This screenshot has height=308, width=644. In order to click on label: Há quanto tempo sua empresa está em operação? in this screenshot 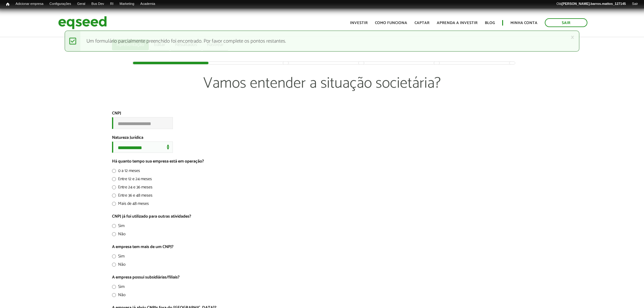, I will do `click(158, 162)`.